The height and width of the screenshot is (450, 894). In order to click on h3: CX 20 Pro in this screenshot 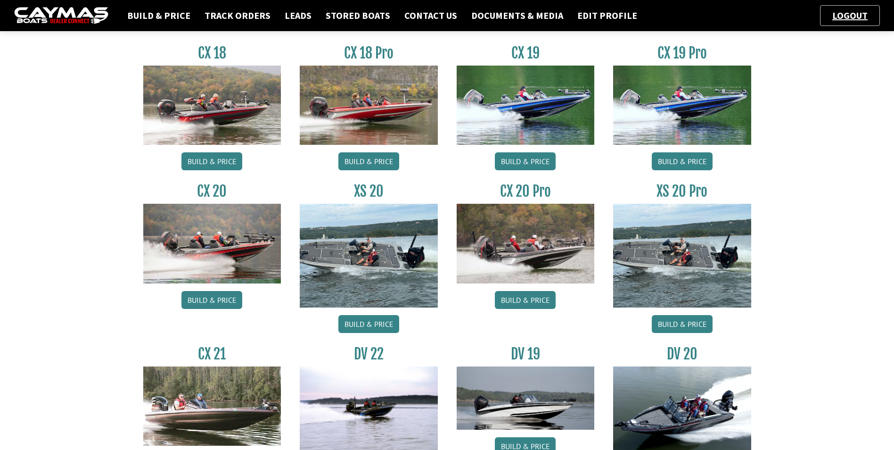, I will do `click(526, 191)`.